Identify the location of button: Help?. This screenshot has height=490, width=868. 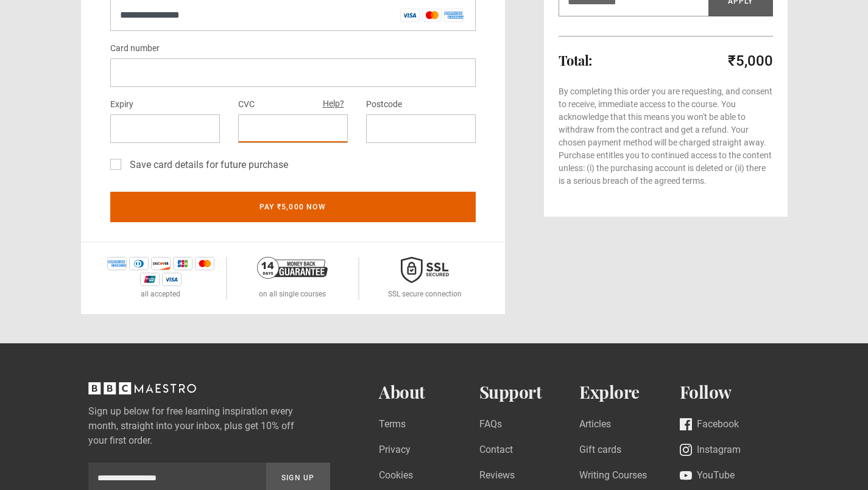
(333, 104).